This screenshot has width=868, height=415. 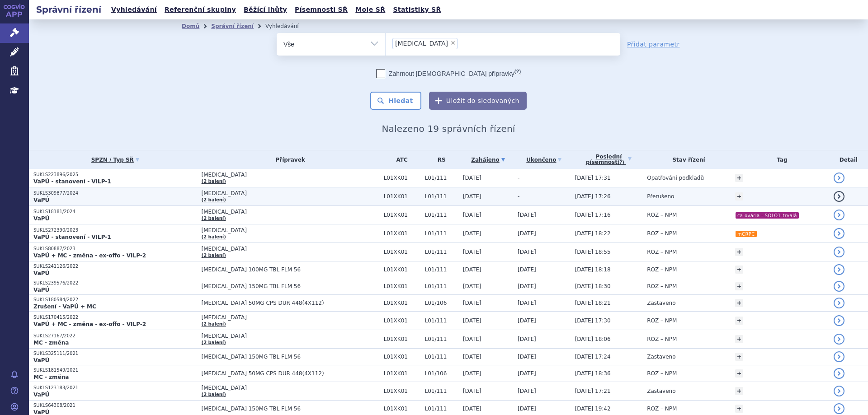 What do you see at coordinates (115, 405) in the screenshot?
I see `p: SUKLS64308/2021` at bounding box center [115, 405].